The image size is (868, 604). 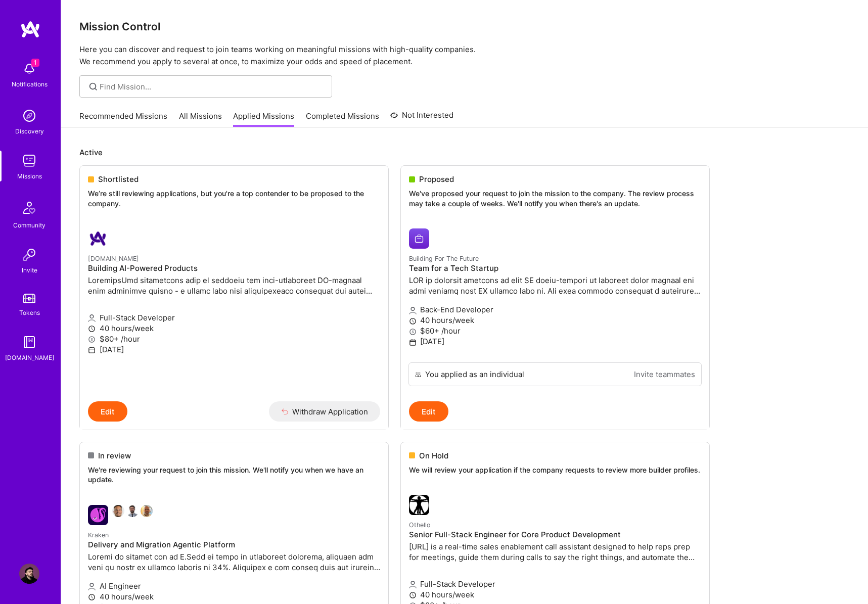 What do you see at coordinates (29, 255) in the screenshot?
I see `img: Invite` at bounding box center [29, 255].